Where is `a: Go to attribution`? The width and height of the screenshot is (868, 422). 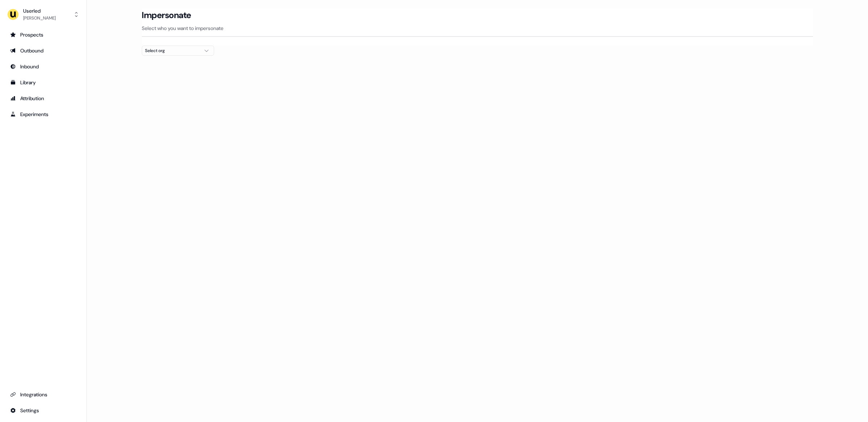 a: Go to attribution is located at coordinates (43, 98).